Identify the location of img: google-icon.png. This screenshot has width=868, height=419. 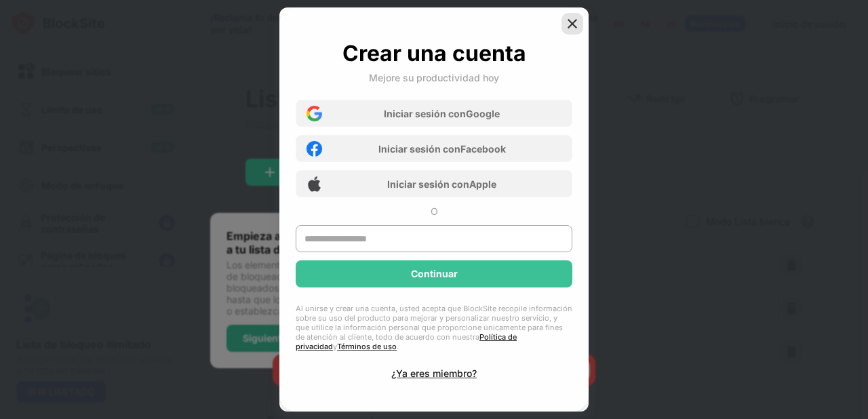
(314, 113).